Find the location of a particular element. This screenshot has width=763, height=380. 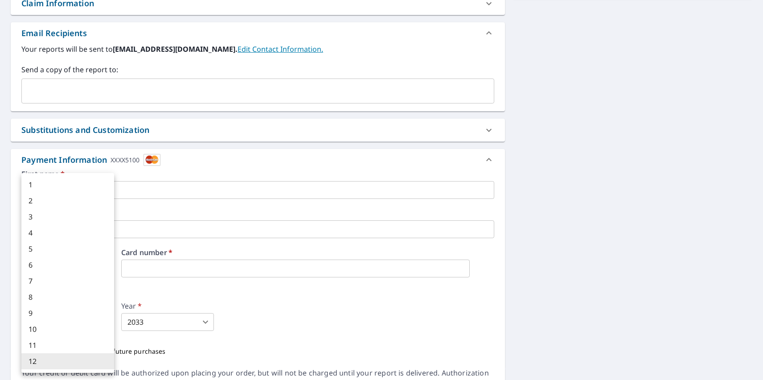

li: 5 is located at coordinates (68, 249).